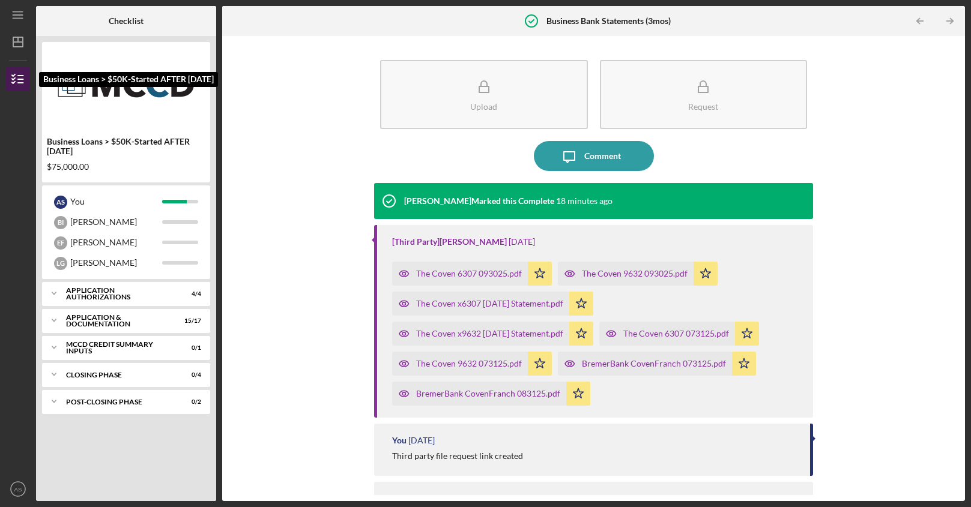 The image size is (971, 507). Describe the element at coordinates (61, 223) in the screenshot. I see `div: B I` at that location.